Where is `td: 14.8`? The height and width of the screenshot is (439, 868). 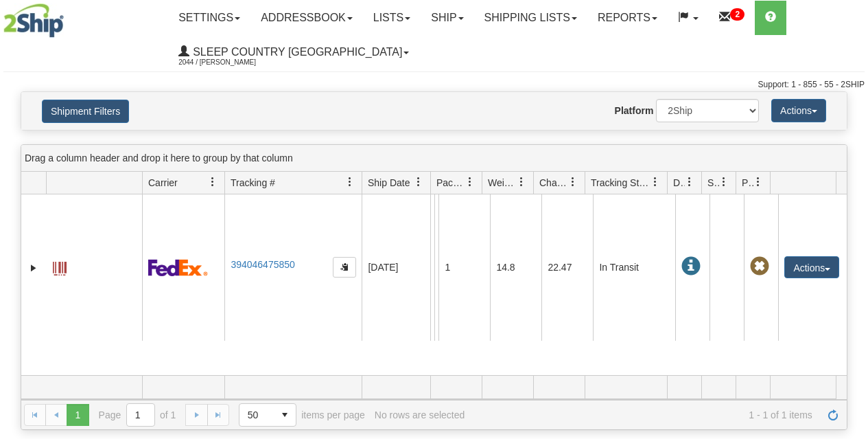 td: 14.8 is located at coordinates (515, 268).